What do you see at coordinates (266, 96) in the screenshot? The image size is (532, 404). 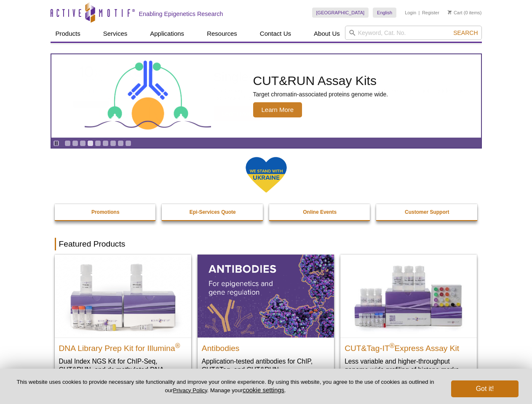 I see `a: CUT&RUN Assay Kits CUT&RUN Assay Kits Target chromatin-associated proteins genome wide. Learn More` at bounding box center [266, 96].